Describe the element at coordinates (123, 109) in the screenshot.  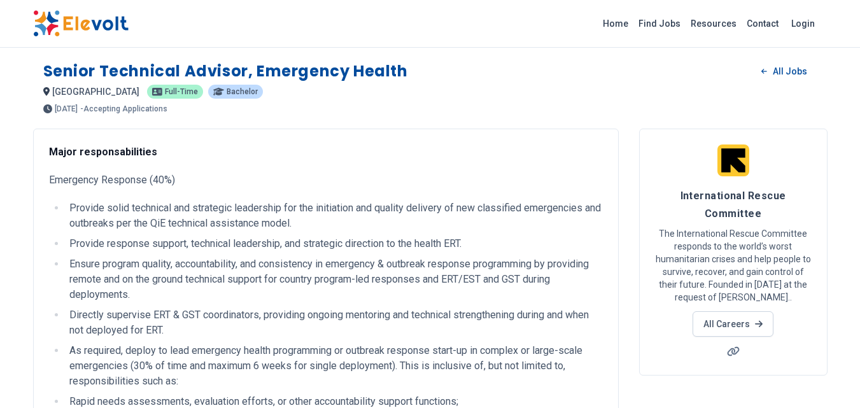
I see `p: - Accepting Applications` at that location.